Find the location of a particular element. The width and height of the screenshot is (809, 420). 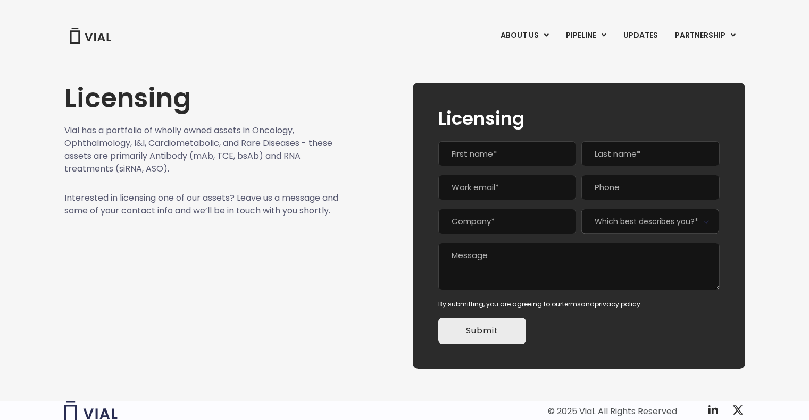

input: Submit is located at coordinates (482, 331).